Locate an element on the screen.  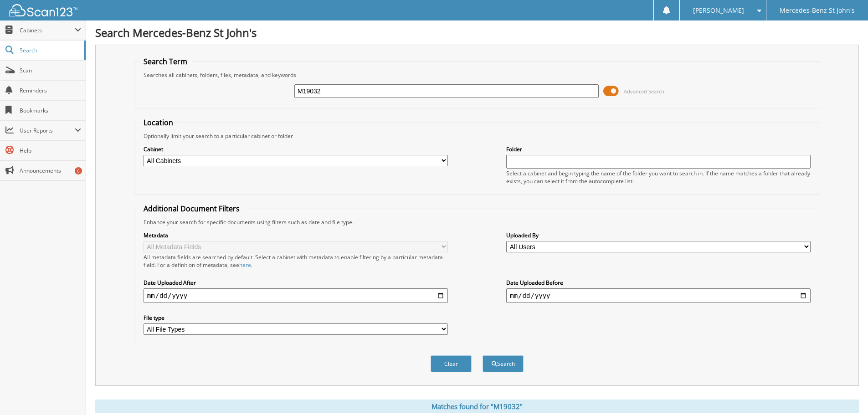
input: start is located at coordinates (295, 295).